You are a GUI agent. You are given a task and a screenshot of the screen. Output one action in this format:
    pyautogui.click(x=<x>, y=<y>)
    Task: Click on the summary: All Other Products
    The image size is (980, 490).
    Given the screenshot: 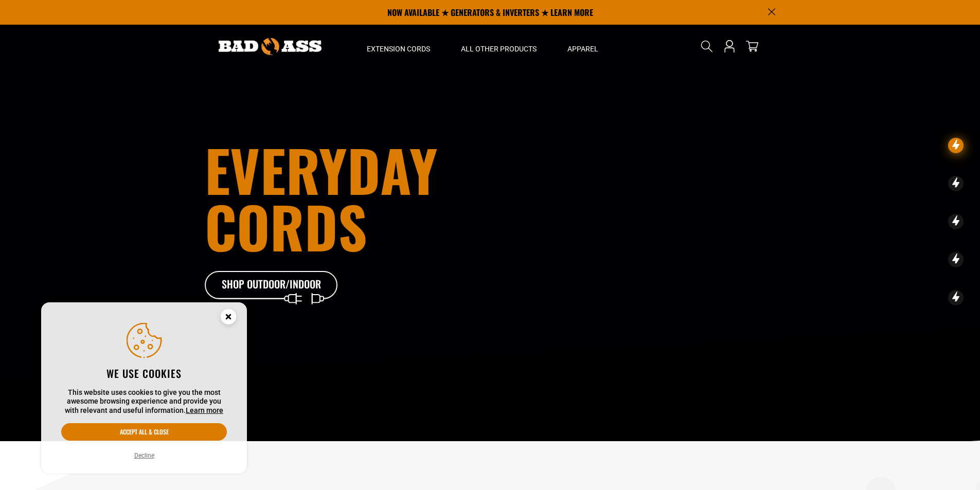 What is the action you would take?
    pyautogui.click(x=499, y=46)
    